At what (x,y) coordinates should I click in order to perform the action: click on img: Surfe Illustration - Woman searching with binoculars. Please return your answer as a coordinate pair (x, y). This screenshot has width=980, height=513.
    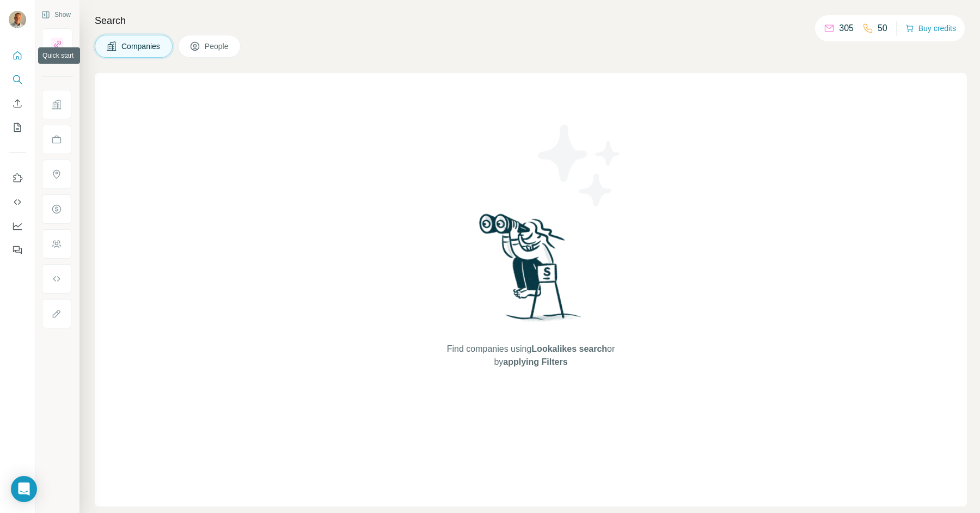
    Looking at the image, I should click on (531, 271).